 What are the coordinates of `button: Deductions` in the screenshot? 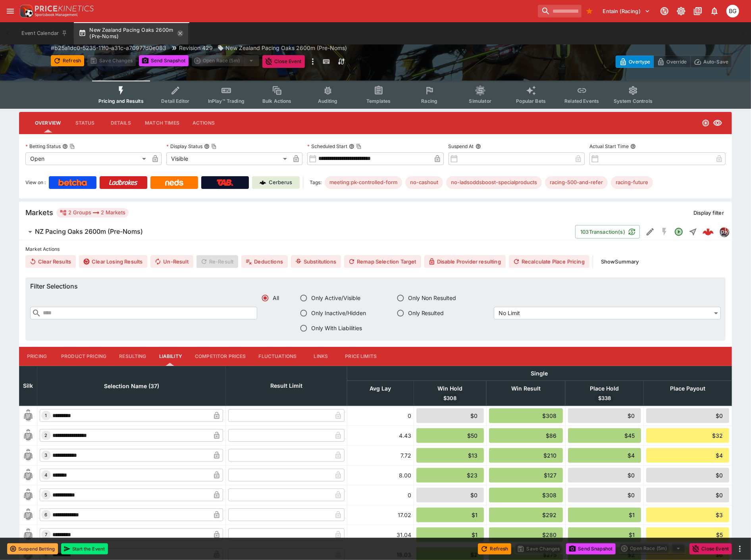 It's located at (265, 262).